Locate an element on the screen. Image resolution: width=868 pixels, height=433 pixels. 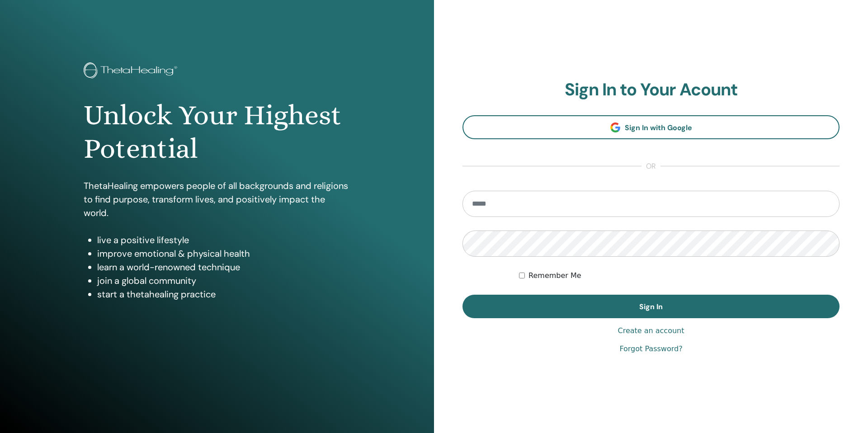
span: Sign In is located at coordinates (651, 306).